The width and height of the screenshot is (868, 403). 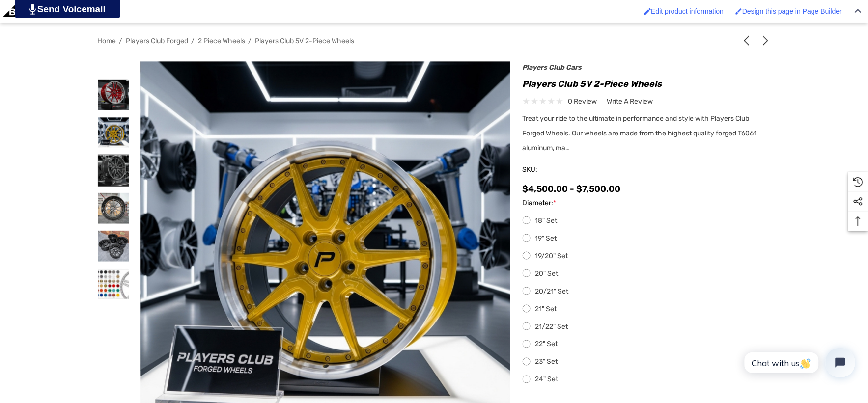 I want to click on label: 19/20" Set, so click(x=647, y=256).